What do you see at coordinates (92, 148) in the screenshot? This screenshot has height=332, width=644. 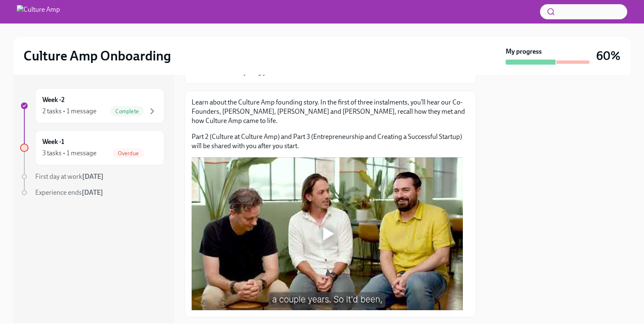 I see `a: Week -13 tasks • 1 messageOverdue` at bounding box center [92, 148].